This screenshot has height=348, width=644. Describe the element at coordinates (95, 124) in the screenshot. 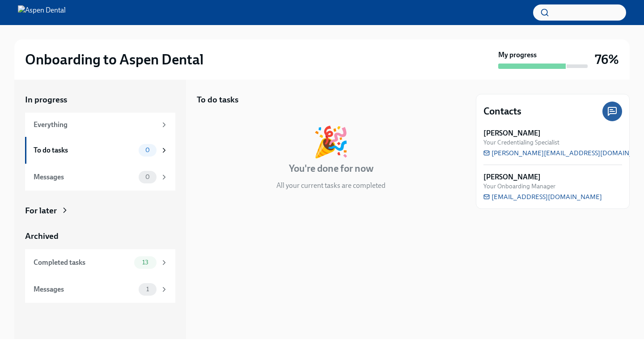

I see `div: Everything` at that location.